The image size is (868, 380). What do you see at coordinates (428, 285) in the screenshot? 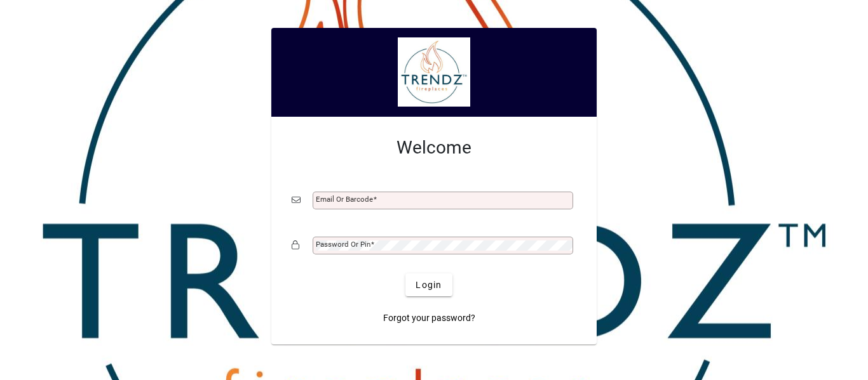
I see `button: Login` at bounding box center [428, 285].